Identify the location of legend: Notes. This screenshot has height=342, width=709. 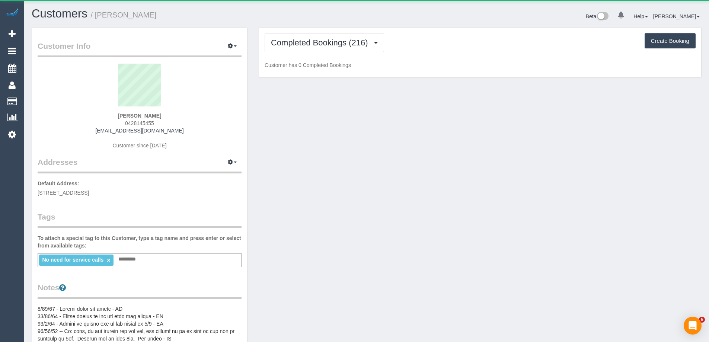
(140, 290).